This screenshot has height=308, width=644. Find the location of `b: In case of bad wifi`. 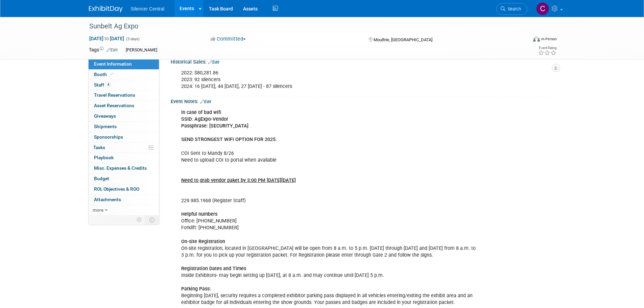

b: In case of bad wifi is located at coordinates (201, 112).